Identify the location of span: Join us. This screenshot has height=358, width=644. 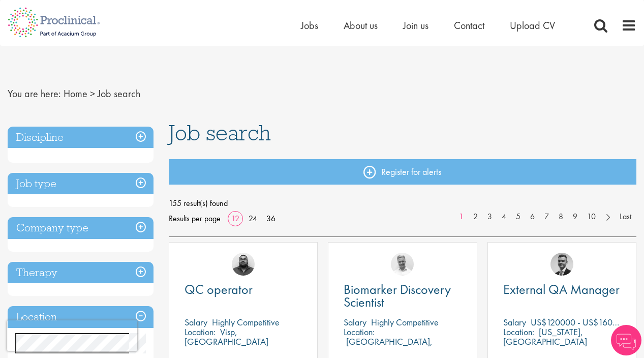
(416, 25).